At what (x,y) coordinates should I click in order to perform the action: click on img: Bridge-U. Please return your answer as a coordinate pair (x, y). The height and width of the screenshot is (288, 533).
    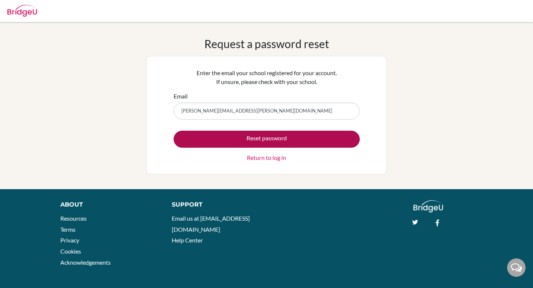
    Looking at the image, I should click on (22, 11).